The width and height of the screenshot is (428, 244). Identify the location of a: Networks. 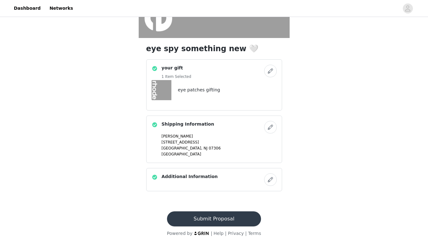
(61, 8).